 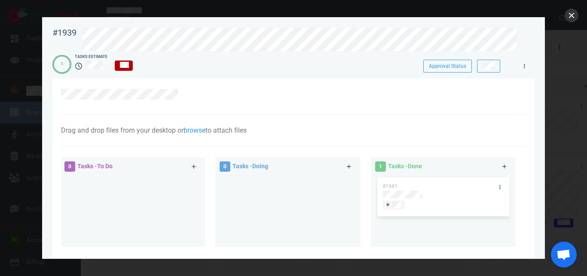 I want to click on div: Tasks Estimate, so click(x=92, y=57).